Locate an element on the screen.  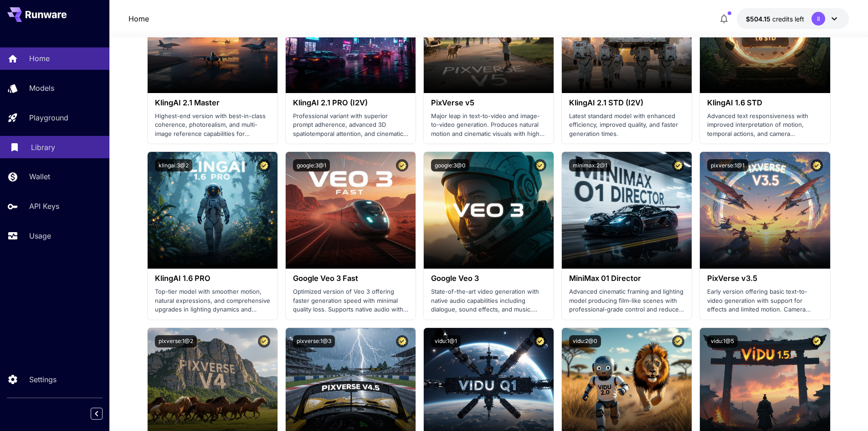
p: Models is located at coordinates (41, 88).